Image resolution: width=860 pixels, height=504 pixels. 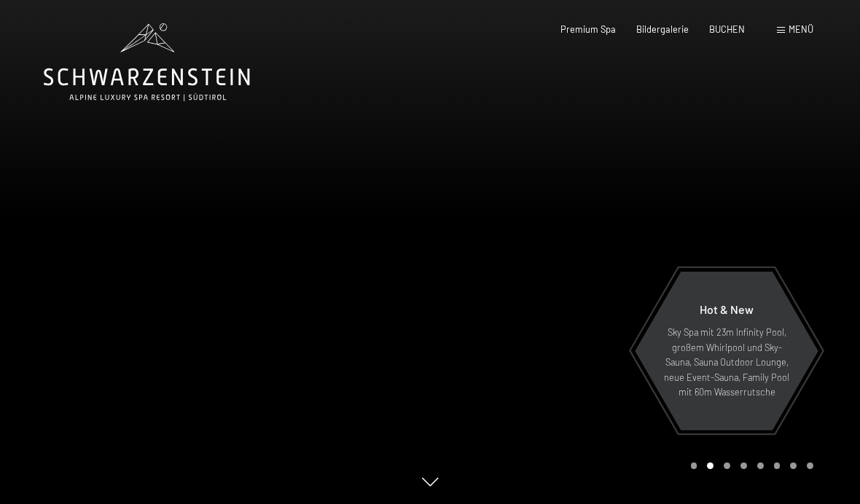 What do you see at coordinates (777, 465) in the screenshot?
I see `div: Carousel Page 6` at bounding box center [777, 465].